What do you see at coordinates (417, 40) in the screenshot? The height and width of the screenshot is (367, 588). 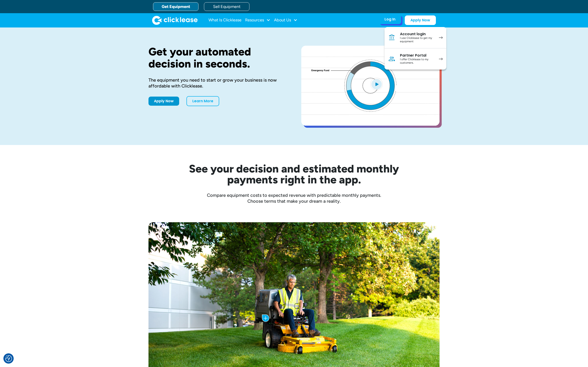 I see `div: I use Clicklease to get my equipment` at bounding box center [417, 40].